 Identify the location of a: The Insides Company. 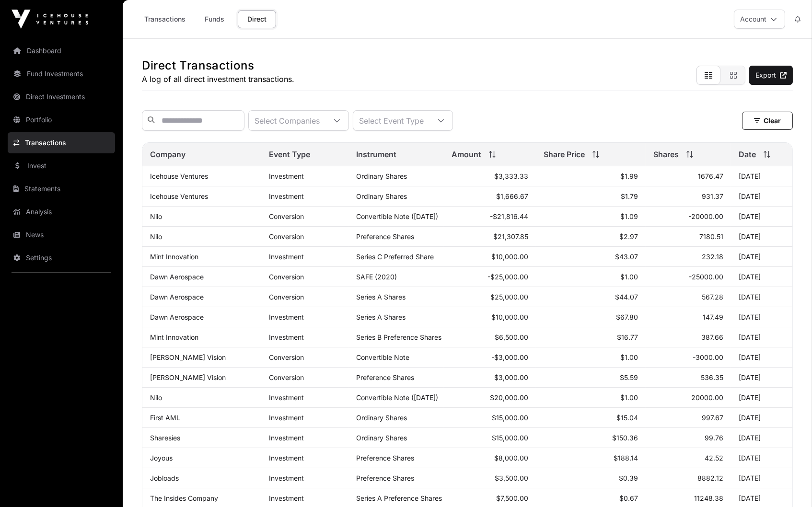
(184, 498).